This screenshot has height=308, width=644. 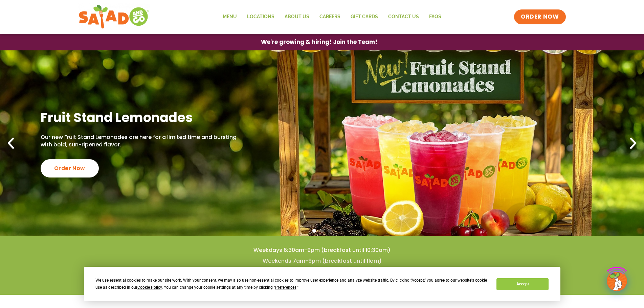 What do you see at coordinates (70, 169) in the screenshot?
I see `div: Order Now` at bounding box center [70, 169].